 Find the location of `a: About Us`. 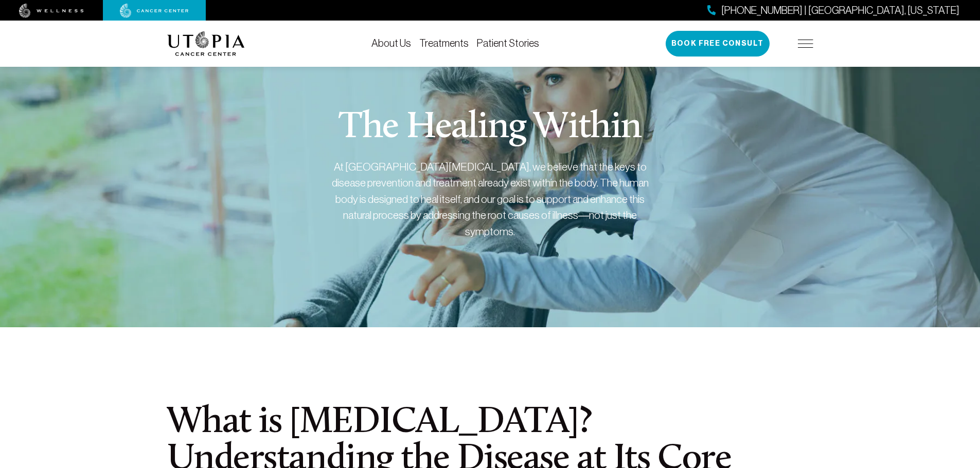

a: About Us is located at coordinates (391, 43).